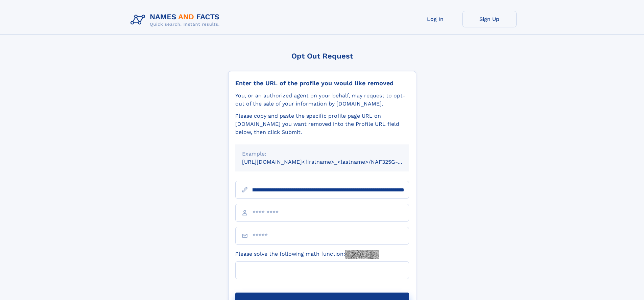 Image resolution: width=644 pixels, height=300 pixels. What do you see at coordinates (322, 83) in the screenshot?
I see `div: Enter the URL of the profile you would like removed` at bounding box center [322, 83].